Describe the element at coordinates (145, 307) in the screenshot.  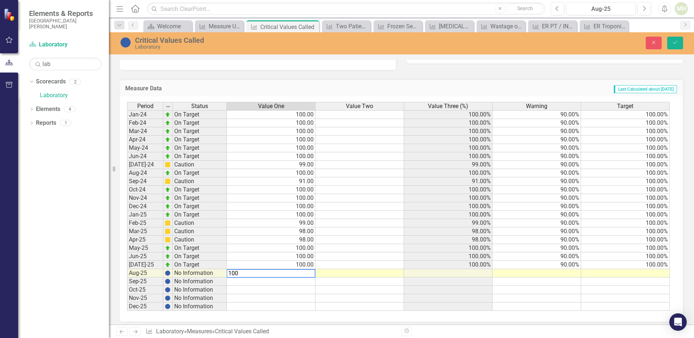
I see `td: Dec-25` at that location.